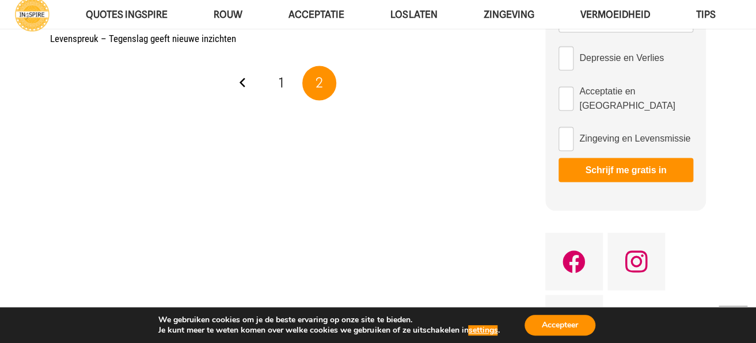  Describe the element at coordinates (508, 14) in the screenshot. I see `span: Zingeving` at that location.